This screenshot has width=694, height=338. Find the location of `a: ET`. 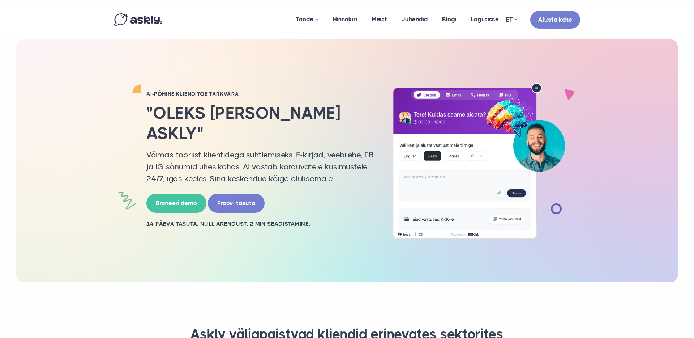

a: ET is located at coordinates (512, 20).